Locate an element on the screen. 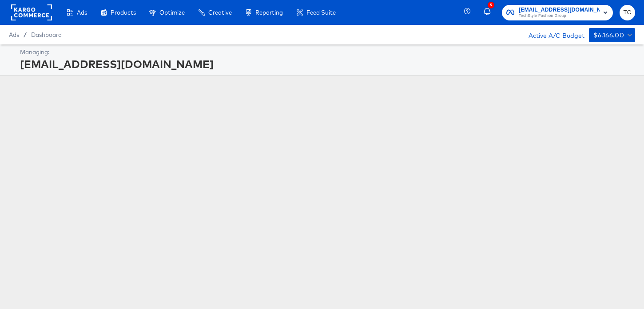 The width and height of the screenshot is (644, 309). span: Dashboard is located at coordinates (46, 35).